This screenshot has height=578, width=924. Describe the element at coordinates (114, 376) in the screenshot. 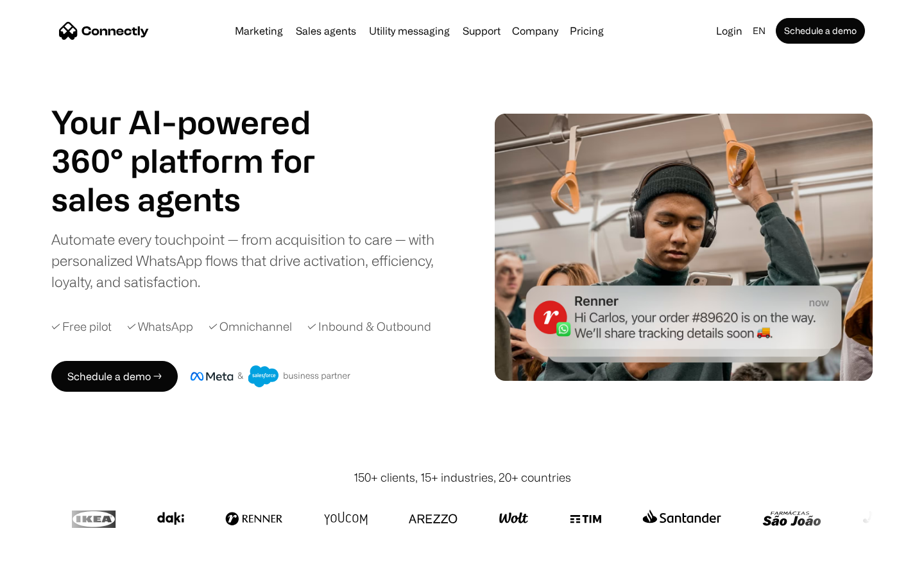

I see `a: Schedule a demo →` at that location.